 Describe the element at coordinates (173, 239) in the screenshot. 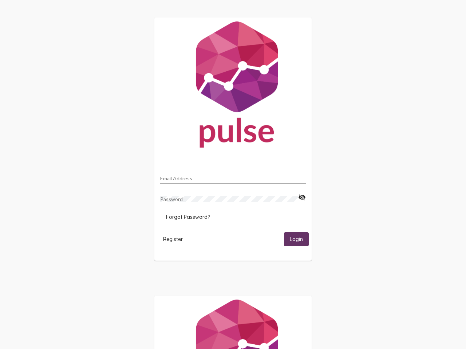

I see `button: Register` at that location.